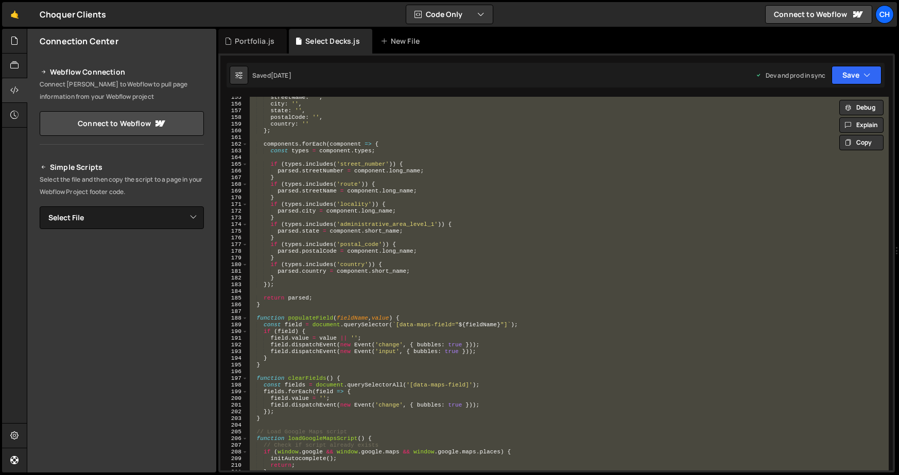  What do you see at coordinates (862, 125) in the screenshot?
I see `button: Explain` at bounding box center [862, 125].